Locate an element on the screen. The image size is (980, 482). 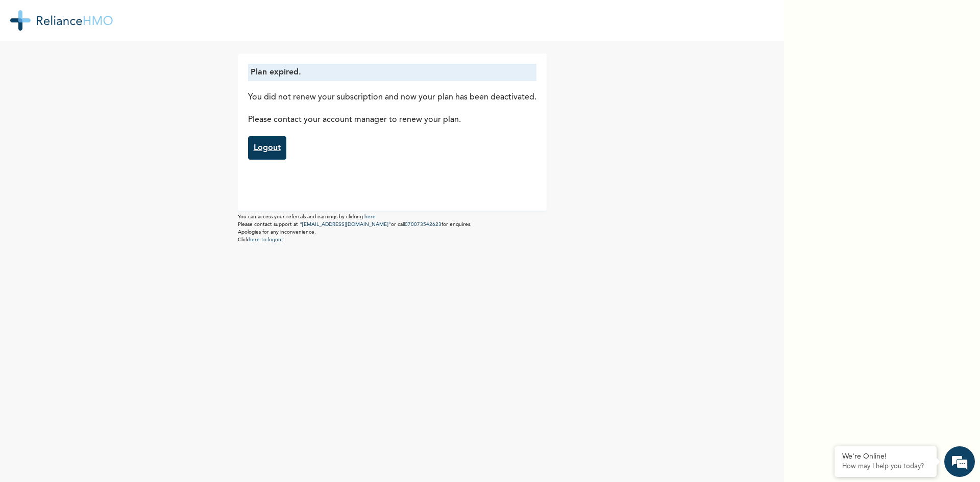
a: Logout is located at coordinates (267, 148).